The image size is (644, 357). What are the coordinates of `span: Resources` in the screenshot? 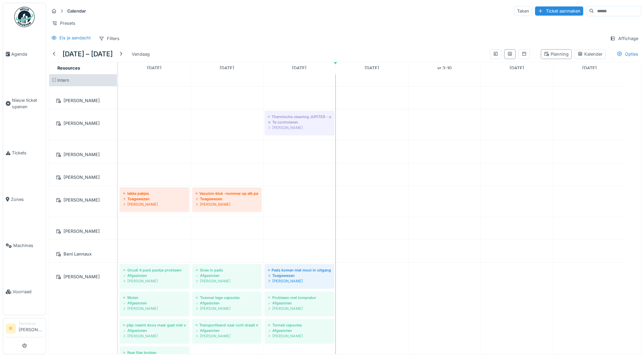 It's located at (69, 68).